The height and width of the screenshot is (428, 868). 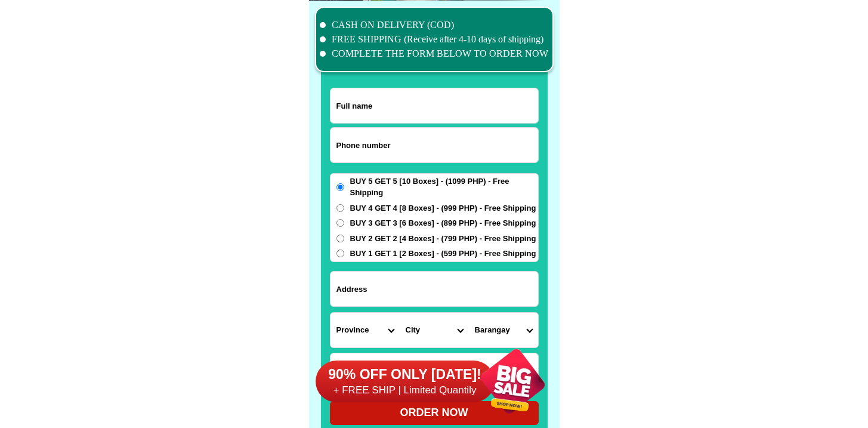 What do you see at coordinates (340, 223) in the screenshot?
I see `input: BUY 3 GET 3 [6 Boxes] - (899 PHP) - Free Shipping` at bounding box center [340, 223].